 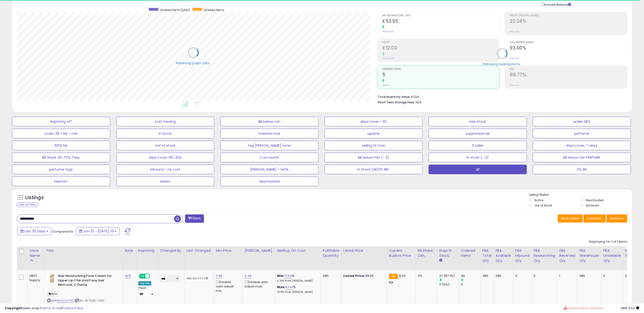 What do you see at coordinates (61, 158) in the screenshot?
I see `button: BB Share 30-70% 7day` at bounding box center [61, 158].